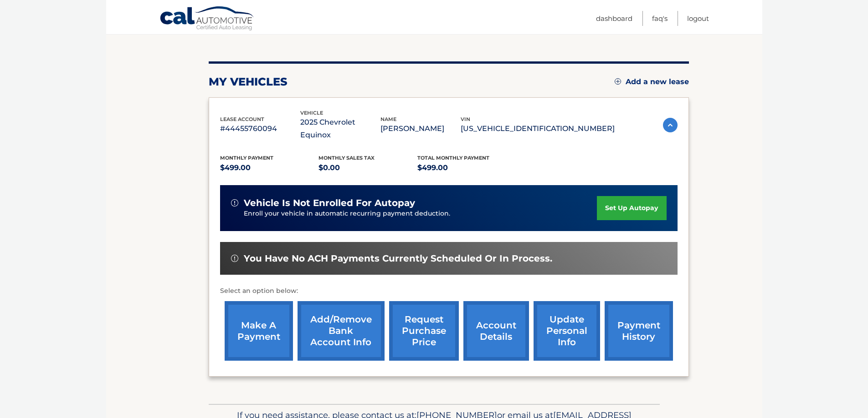  What do you see at coordinates (652, 82) in the screenshot?
I see `a: Add a new lease` at bounding box center [652, 82].